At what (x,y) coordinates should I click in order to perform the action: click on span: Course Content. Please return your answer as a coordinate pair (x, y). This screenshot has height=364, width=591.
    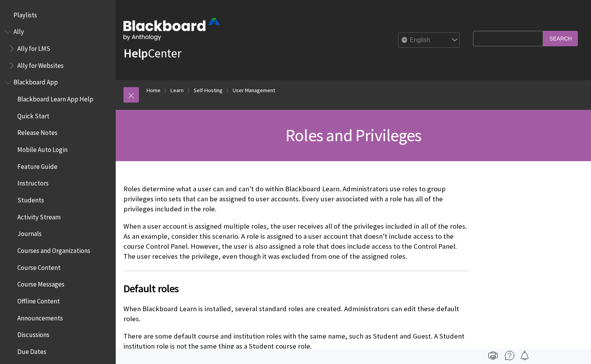
    Looking at the image, I should click on (39, 266).